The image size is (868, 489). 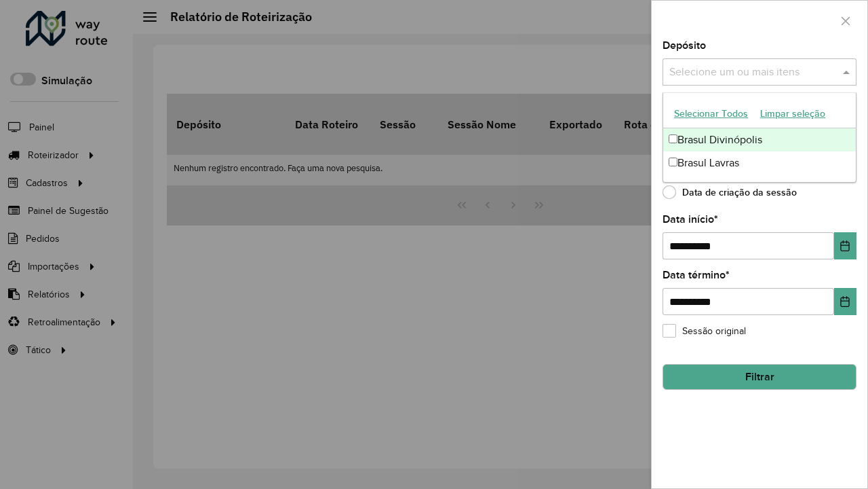 What do you see at coordinates (760, 137) in the screenshot?
I see `ng-dropdown-panel: Options list` at bounding box center [760, 137].